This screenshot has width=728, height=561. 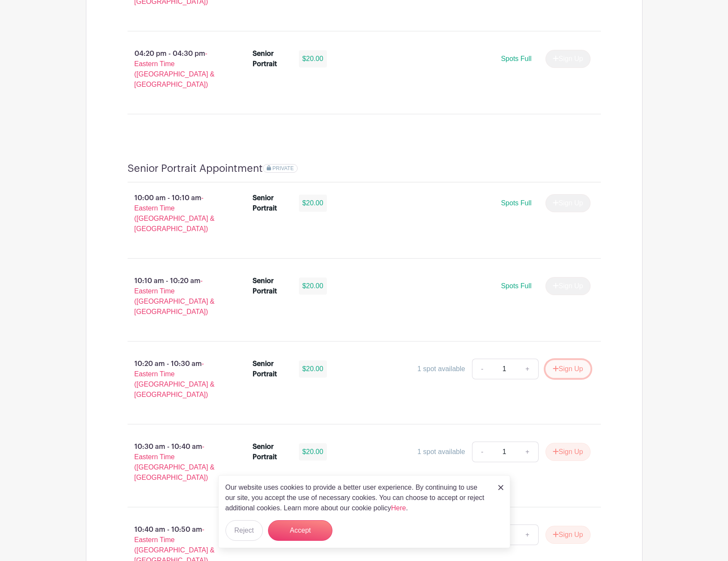 What do you see at coordinates (177, 462) in the screenshot?
I see `p: 10:30 am - 10:40 am` at bounding box center [177, 462].